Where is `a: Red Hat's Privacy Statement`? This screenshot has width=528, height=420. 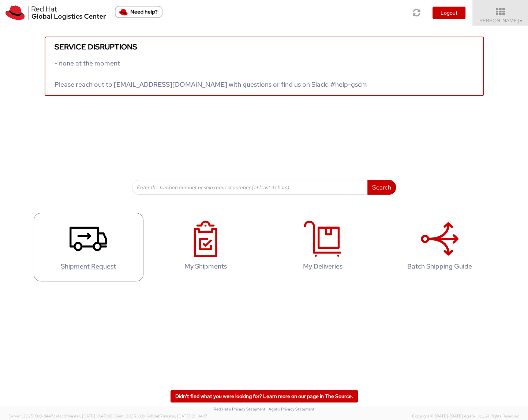
a: Red Hat's Privacy Statement is located at coordinates (239, 409).